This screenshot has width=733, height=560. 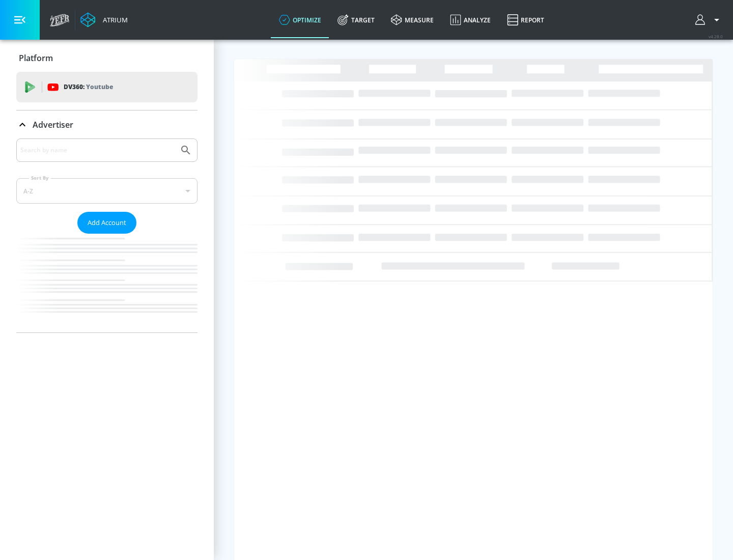 What do you see at coordinates (104, 20) in the screenshot?
I see `a: Atrium` at bounding box center [104, 20].